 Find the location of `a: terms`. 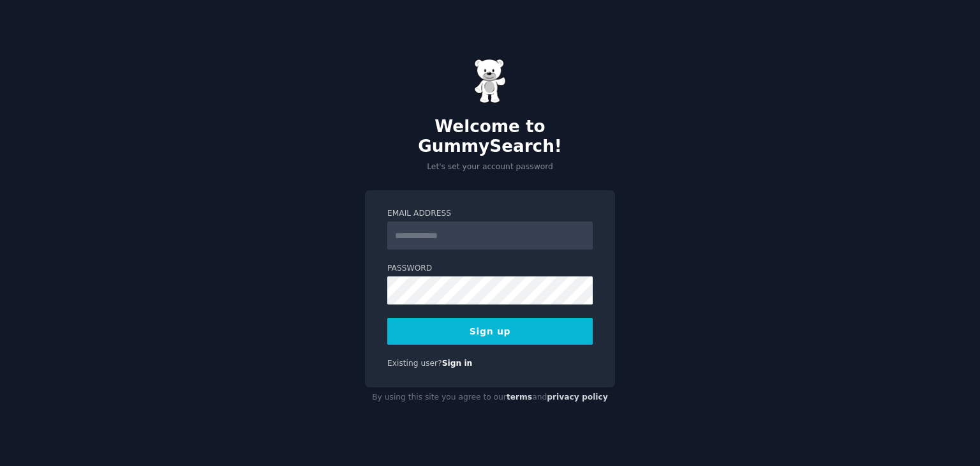

a: terms is located at coordinates (519, 397).